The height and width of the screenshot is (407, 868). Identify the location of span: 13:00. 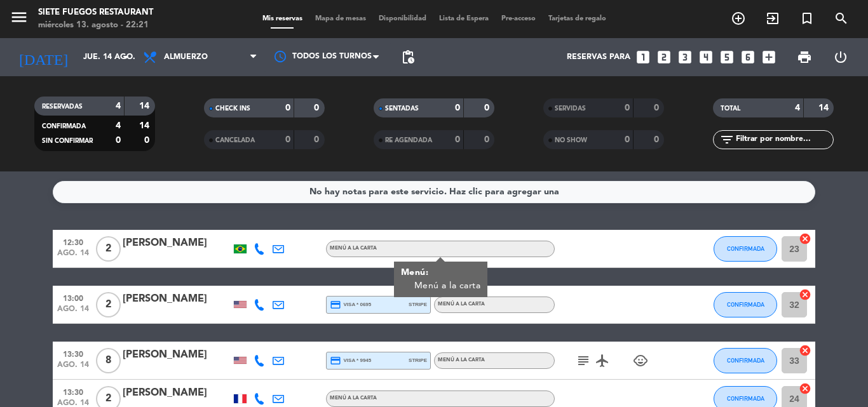
(73, 297).